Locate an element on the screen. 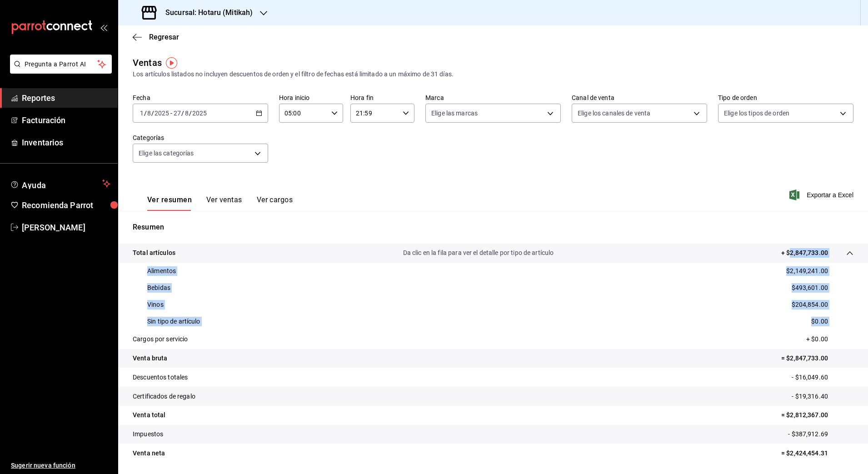 This screenshot has width=868, height=474. a: Pregunta a Parrot AI is located at coordinates (59, 70).